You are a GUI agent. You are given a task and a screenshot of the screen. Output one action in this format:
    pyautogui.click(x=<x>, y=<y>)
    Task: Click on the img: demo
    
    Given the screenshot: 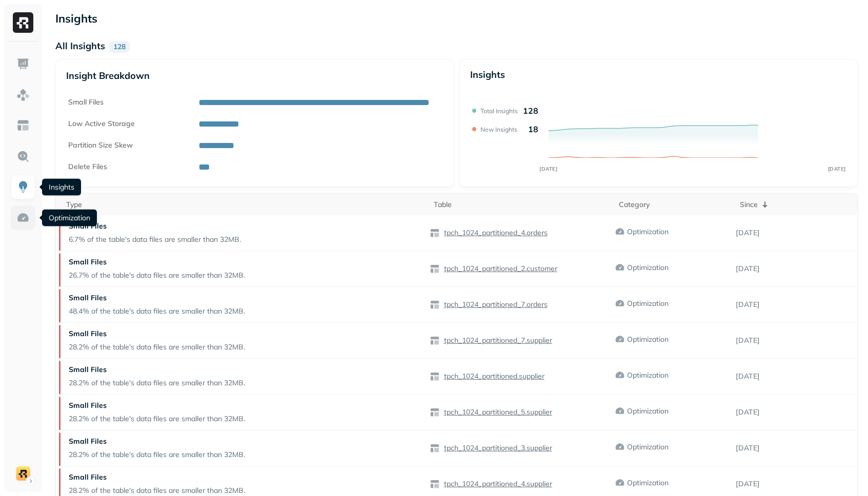 What is the action you would take?
    pyautogui.click(x=23, y=474)
    